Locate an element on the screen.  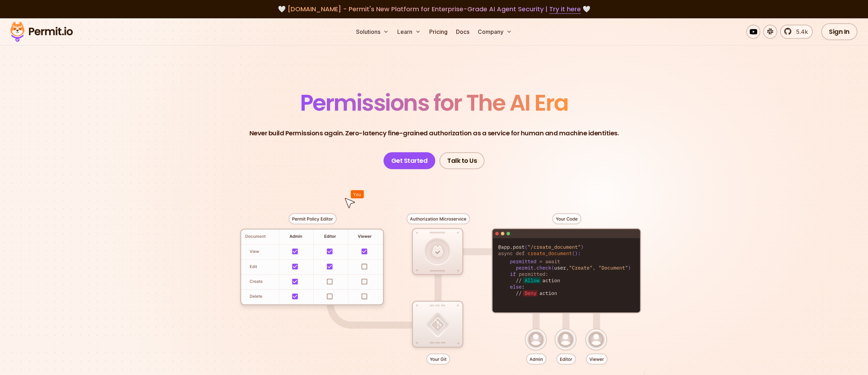
button: Company is located at coordinates (495, 32).